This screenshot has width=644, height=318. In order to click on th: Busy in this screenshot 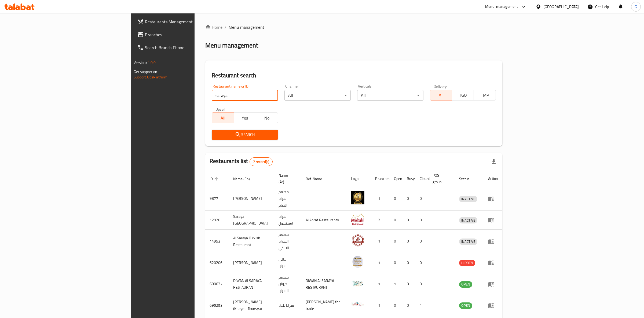, I will do `click(409, 179)`.